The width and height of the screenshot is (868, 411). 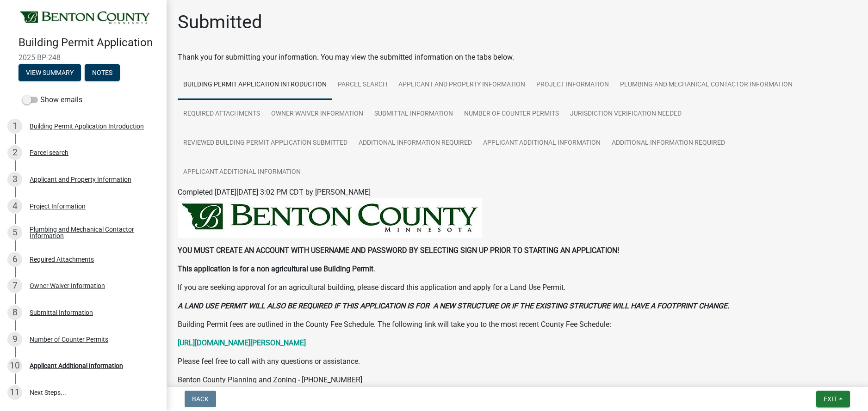 What do you see at coordinates (102, 73) in the screenshot?
I see `wm-modal-confirm: Notes` at bounding box center [102, 73].